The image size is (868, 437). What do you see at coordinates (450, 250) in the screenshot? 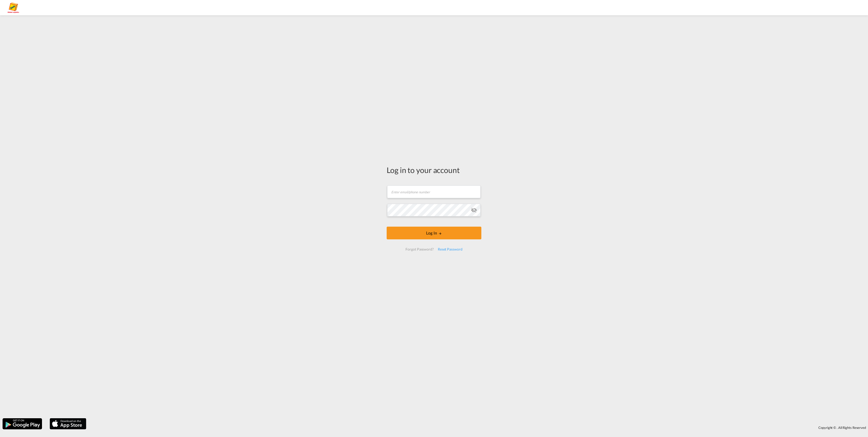
I see `div: Reset Password` at bounding box center [450, 250].